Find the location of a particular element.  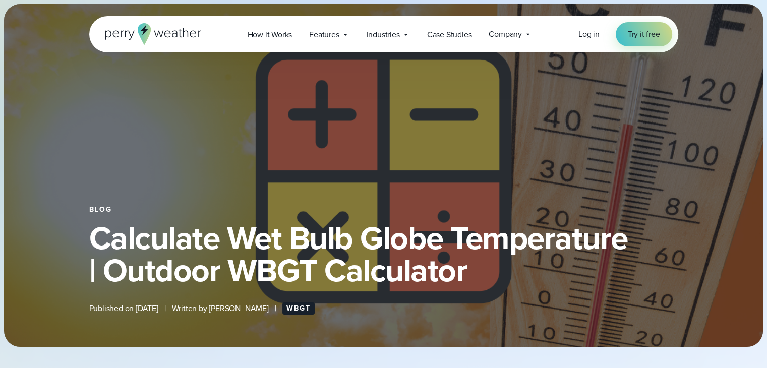

h1: Calculate Wet Bulb Globe Temperature | Outdoor WBGT Calculator is located at coordinates (384, 254).